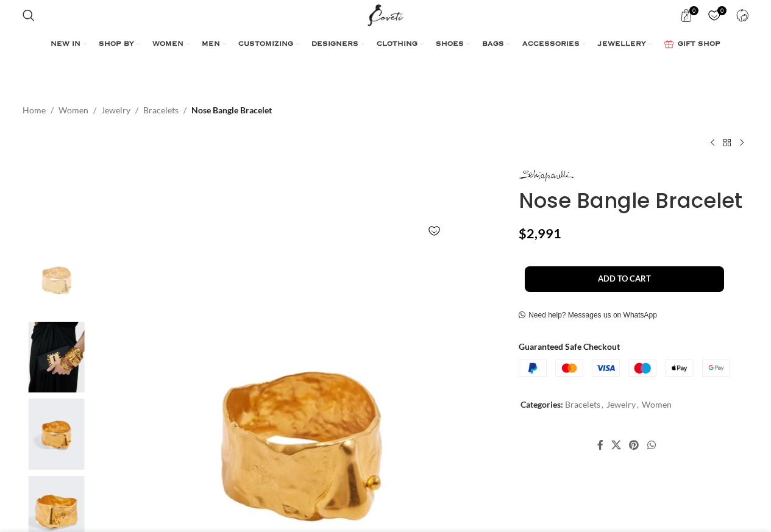  I want to click on a: Search, so click(29, 15).